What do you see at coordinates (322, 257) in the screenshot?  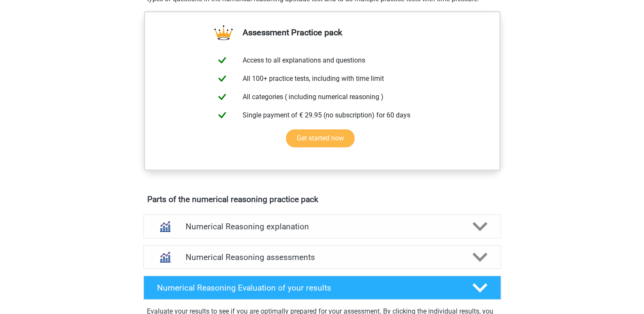 I see `a: assessments Numerical Reasoning assessments` at bounding box center [322, 257].